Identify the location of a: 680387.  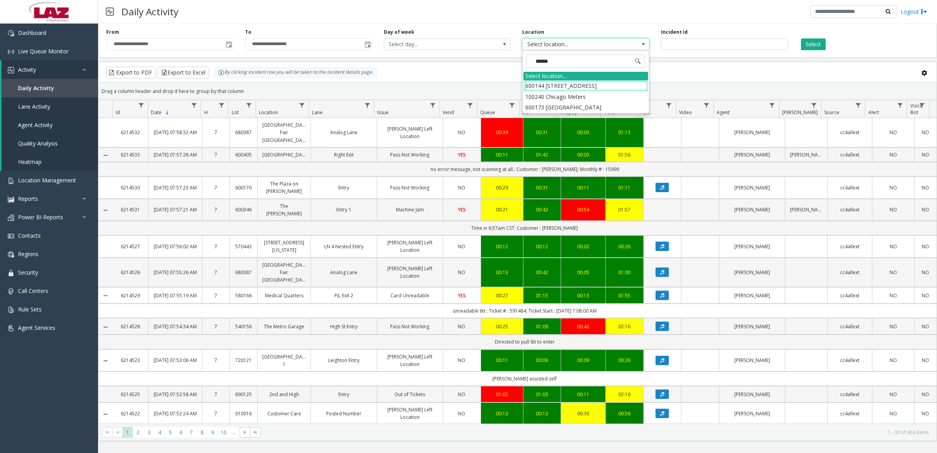
(244, 272).